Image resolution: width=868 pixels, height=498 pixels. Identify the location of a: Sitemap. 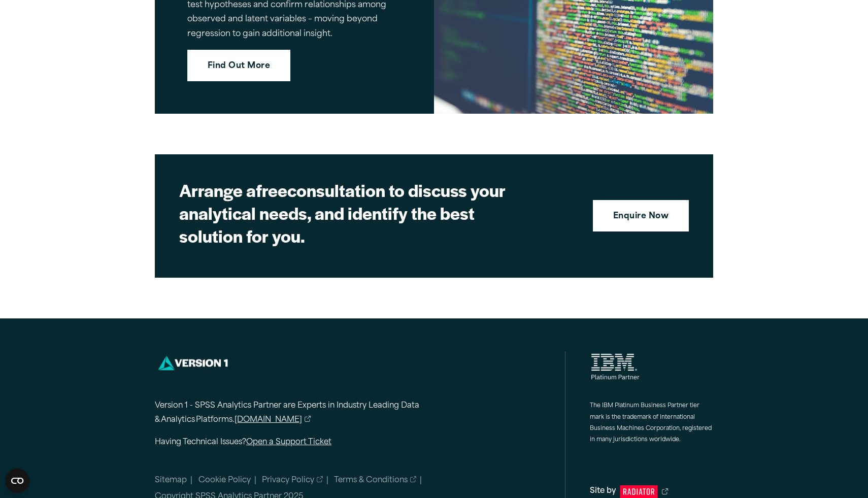
(171, 481).